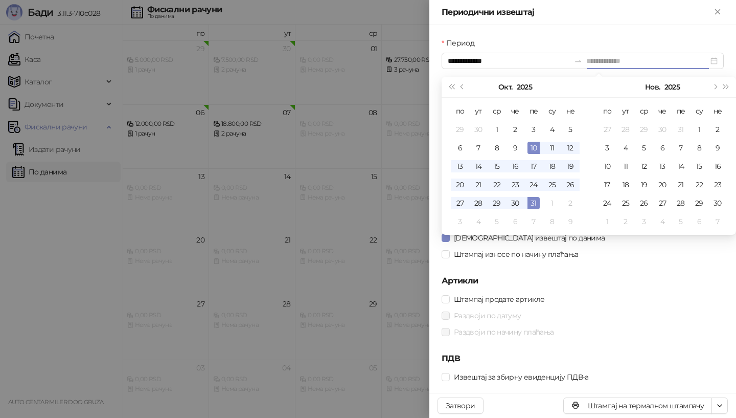 The height and width of the screenshot is (418, 736). Describe the element at coordinates (460, 203) in the screenshot. I see `div: 27` at that location.